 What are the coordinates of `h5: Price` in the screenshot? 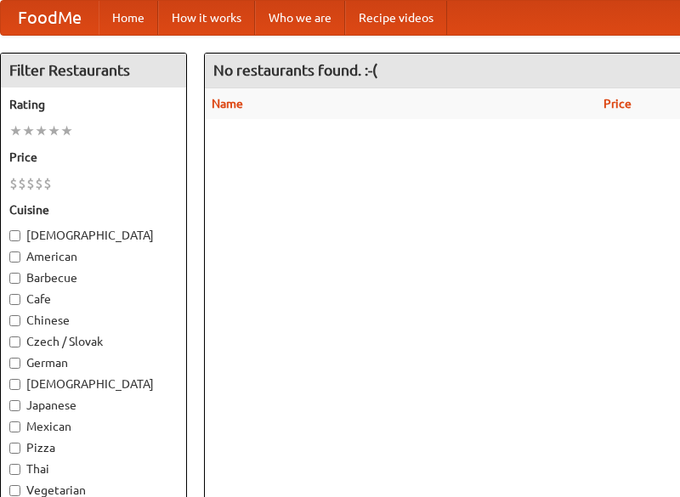 It's located at (93, 157).